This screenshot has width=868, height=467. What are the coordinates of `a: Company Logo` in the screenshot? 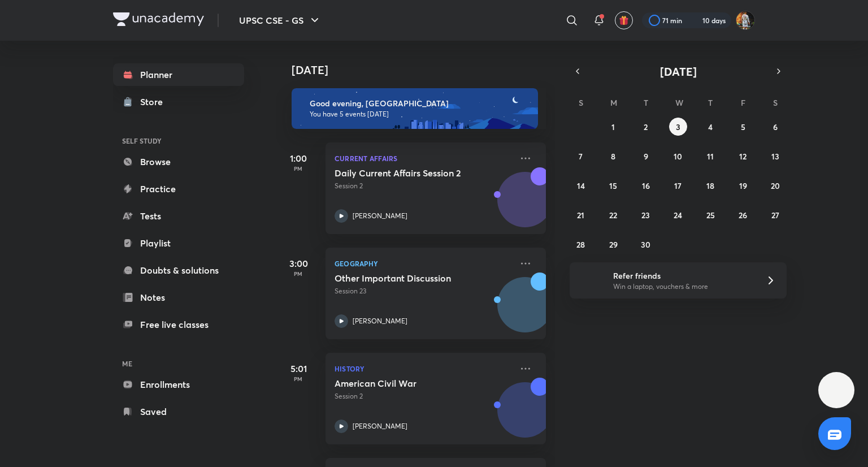 It's located at (158, 20).